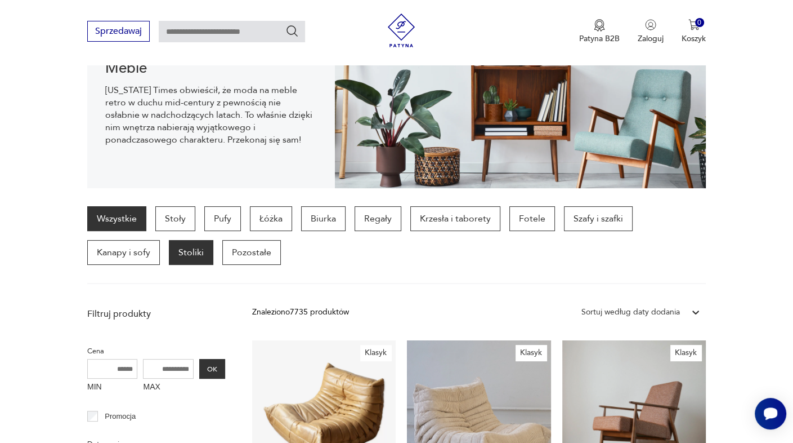 Image resolution: width=793 pixels, height=443 pixels. I want to click on button: Szukaj, so click(292, 31).